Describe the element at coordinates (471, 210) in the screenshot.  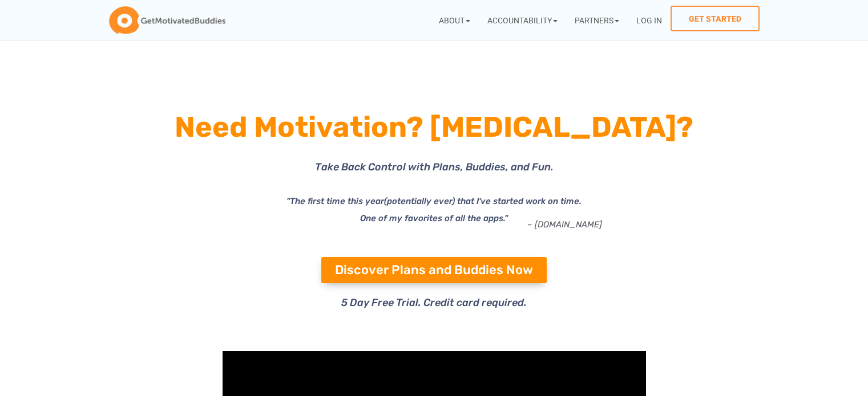
I see `i: (potentially ever) that I've started work on time. One of my favorites of all the apps."` at that location.